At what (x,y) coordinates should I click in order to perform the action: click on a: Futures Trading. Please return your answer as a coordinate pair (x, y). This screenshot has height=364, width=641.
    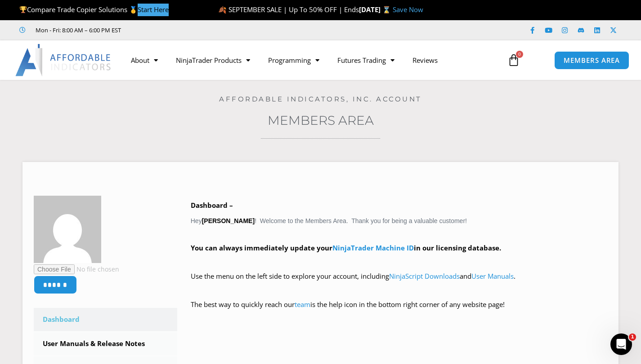
    Looking at the image, I should click on (365, 60).